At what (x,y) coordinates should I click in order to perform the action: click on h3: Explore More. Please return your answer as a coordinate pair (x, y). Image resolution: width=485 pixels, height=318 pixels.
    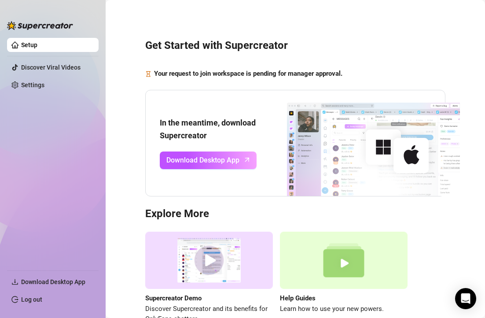
    Looking at the image, I should click on (295, 214).